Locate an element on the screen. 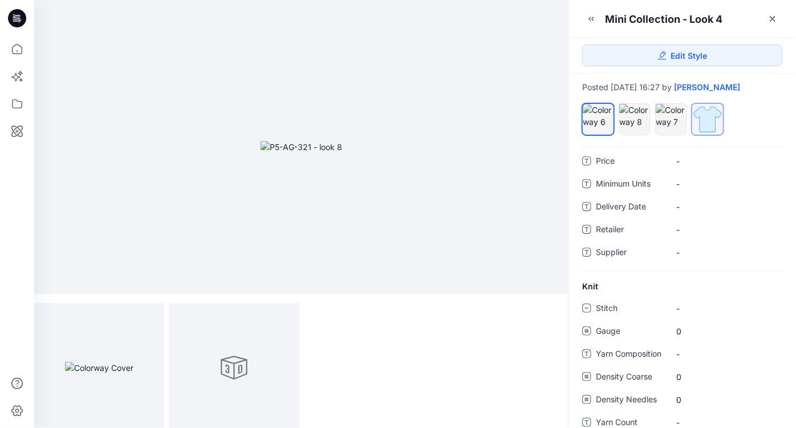 The width and height of the screenshot is (796, 428). div: New Colorway is located at coordinates (708, 119).